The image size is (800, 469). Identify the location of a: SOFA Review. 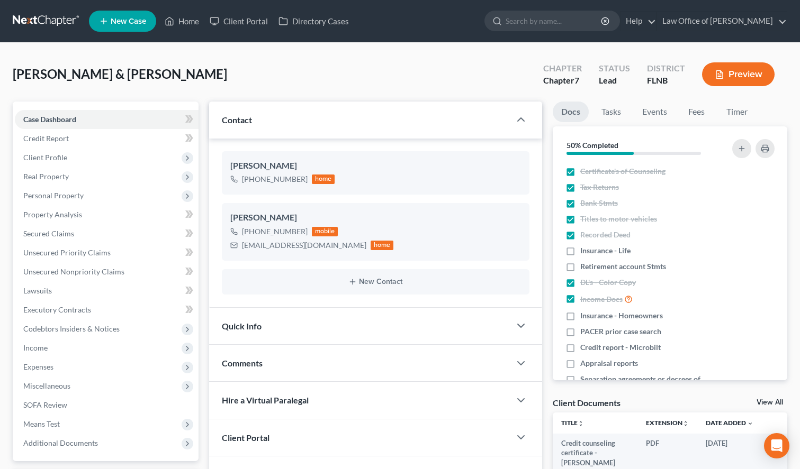
(106, 405).